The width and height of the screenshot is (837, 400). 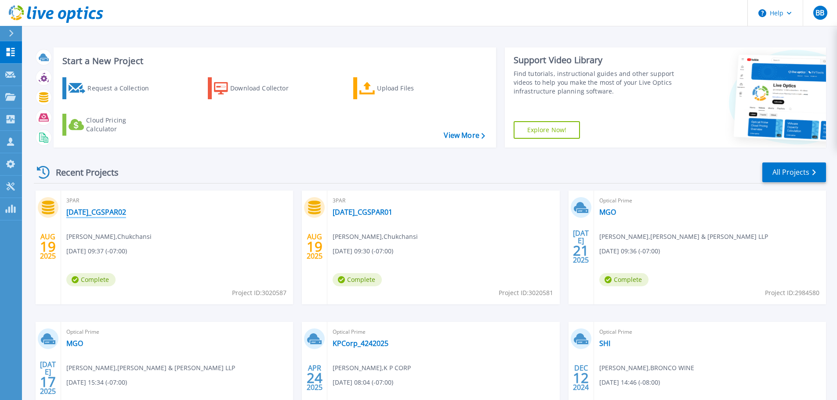 I want to click on a: Download Collector, so click(x=257, y=88).